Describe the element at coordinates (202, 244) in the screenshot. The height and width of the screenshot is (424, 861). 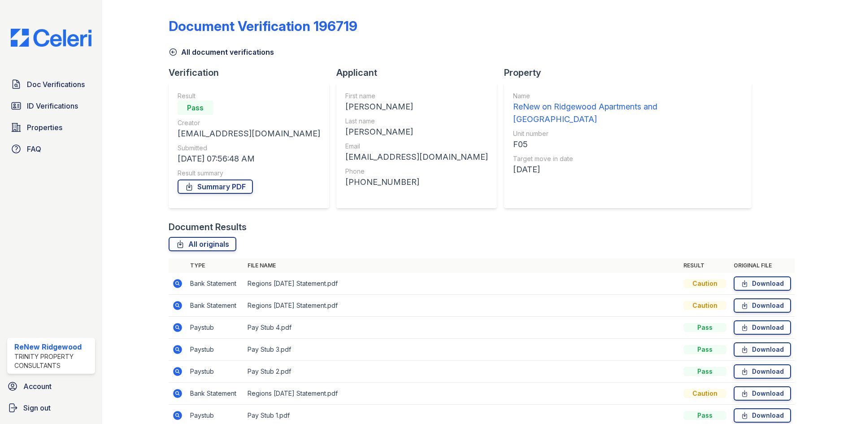
I see `a: All originals` at that location.